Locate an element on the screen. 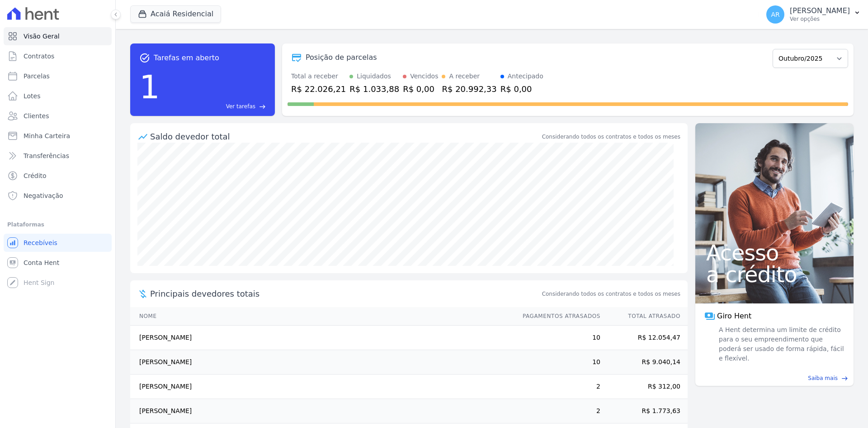 The width and height of the screenshot is (868, 428). div: Plataformas is located at coordinates (57, 224).